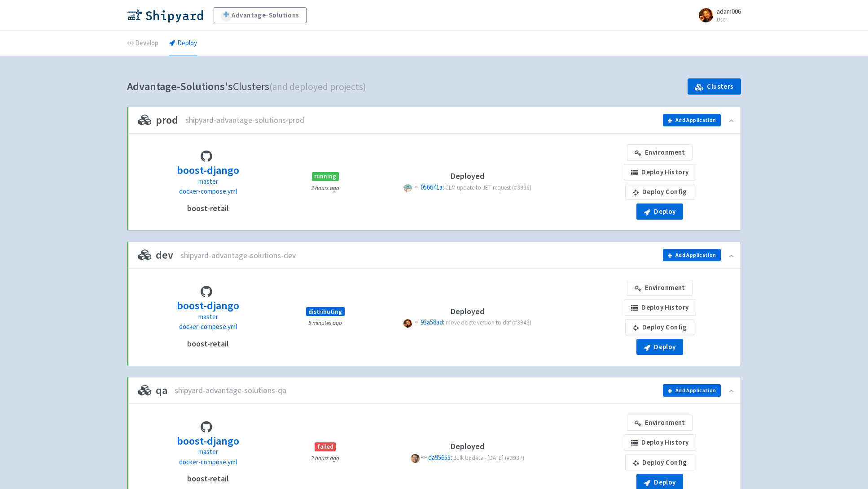 The image size is (868, 489). What do you see at coordinates (326, 312) in the screenshot?
I see `span: distributing` at bounding box center [326, 312].